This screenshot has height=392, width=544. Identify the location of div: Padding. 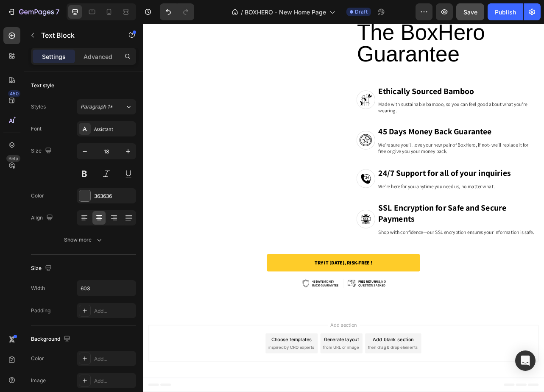
(41, 311).